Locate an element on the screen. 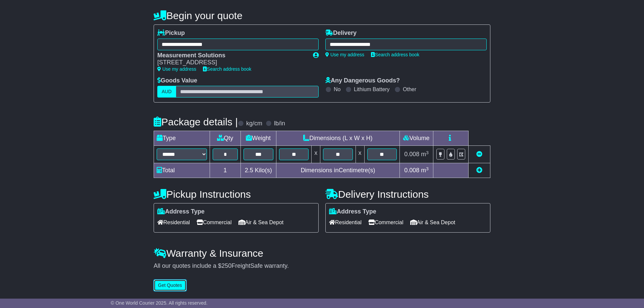 The image size is (644, 308). td: Volume is located at coordinates (416, 138).